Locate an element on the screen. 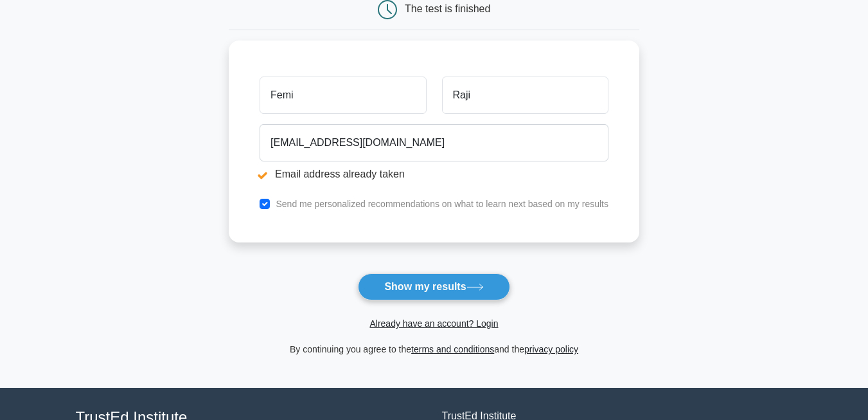 This screenshot has width=868, height=420. button: Show my results is located at coordinates (434, 287).